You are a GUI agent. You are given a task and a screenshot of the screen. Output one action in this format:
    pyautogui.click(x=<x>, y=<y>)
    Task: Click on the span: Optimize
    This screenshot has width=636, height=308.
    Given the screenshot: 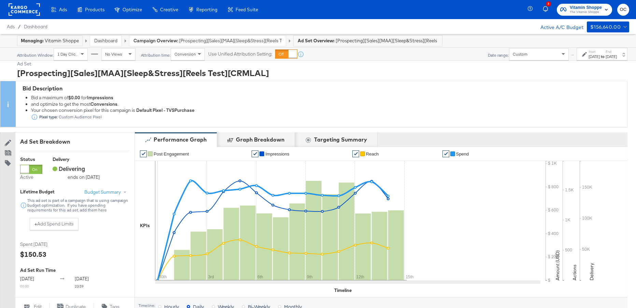 What is the action you would take?
    pyautogui.click(x=132, y=10)
    